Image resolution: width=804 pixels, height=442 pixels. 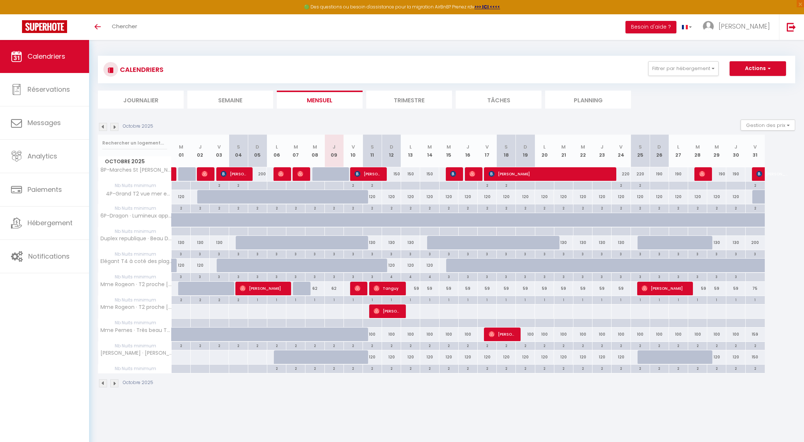 I want to click on th: 24, so click(x=621, y=151).